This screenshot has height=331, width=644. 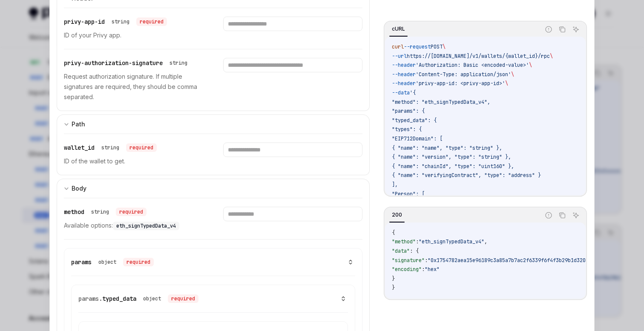 I want to click on div: method, so click(x=105, y=212).